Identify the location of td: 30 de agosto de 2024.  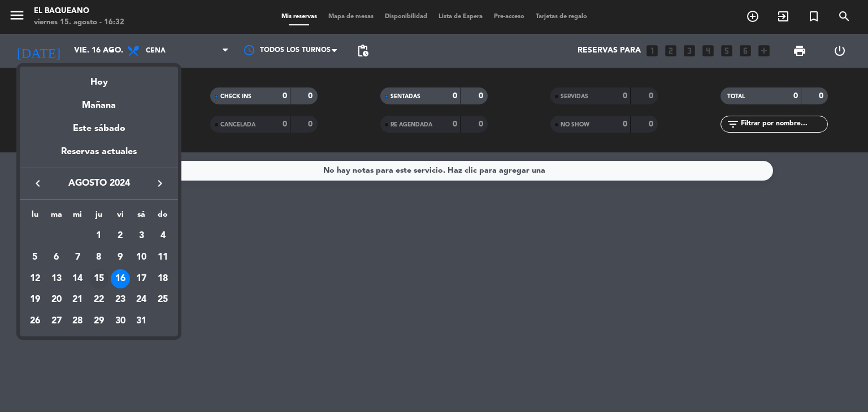
(120, 321).